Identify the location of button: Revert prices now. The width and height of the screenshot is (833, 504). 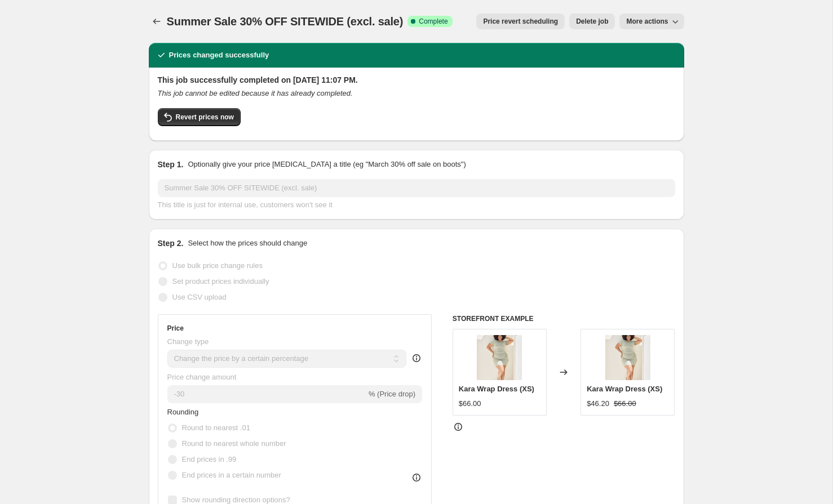
(199, 117).